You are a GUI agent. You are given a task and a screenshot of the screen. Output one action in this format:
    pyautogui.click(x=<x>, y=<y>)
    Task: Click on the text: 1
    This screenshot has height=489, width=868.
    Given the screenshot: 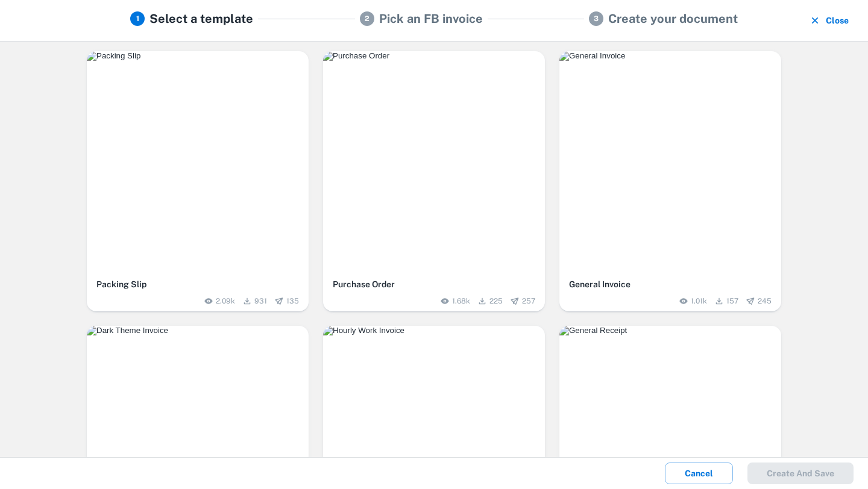 What is the action you would take?
    pyautogui.click(x=137, y=19)
    